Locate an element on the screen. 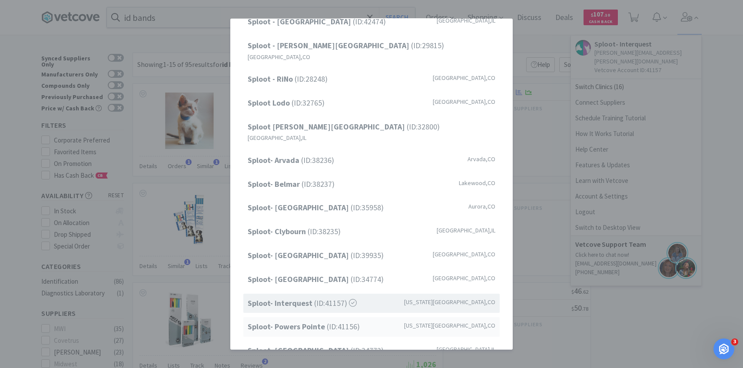 The width and height of the screenshot is (743, 368). strong: Sploot Lodo is located at coordinates (270, 103).